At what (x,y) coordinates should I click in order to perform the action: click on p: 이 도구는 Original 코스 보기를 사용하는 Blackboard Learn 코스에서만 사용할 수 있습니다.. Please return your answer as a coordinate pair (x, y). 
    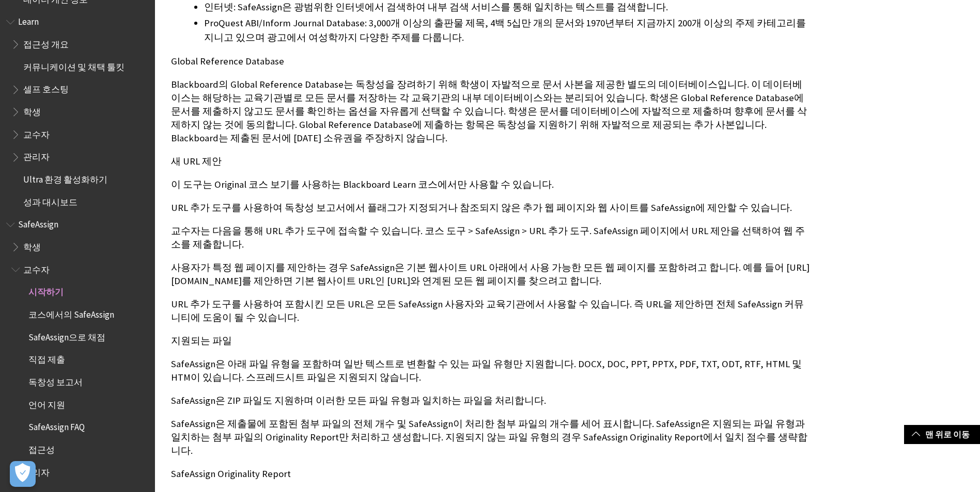
    Looking at the image, I should click on (491, 185).